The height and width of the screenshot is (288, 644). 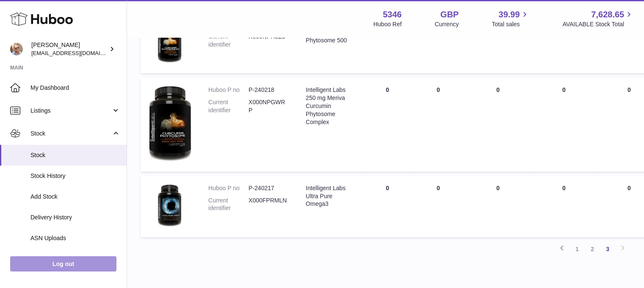 What do you see at coordinates (607, 14) in the screenshot?
I see `span: 7,628.65` at bounding box center [607, 14].